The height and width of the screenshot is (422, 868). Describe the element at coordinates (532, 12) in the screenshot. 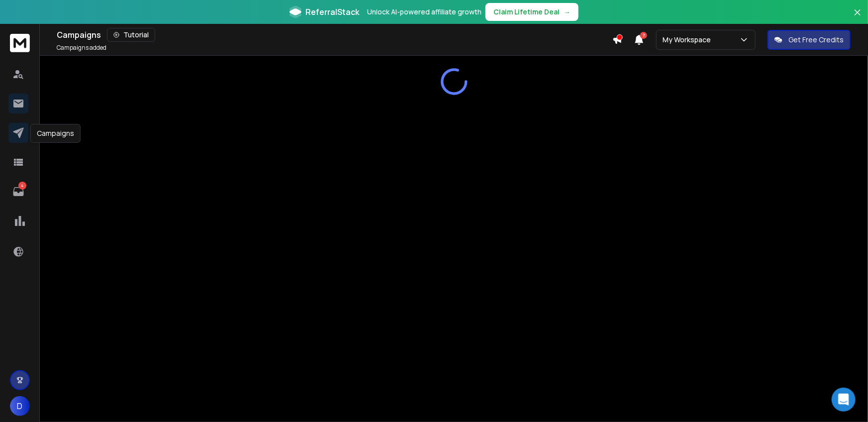

I see `button: Claim Lifetime Deal→` at that location.